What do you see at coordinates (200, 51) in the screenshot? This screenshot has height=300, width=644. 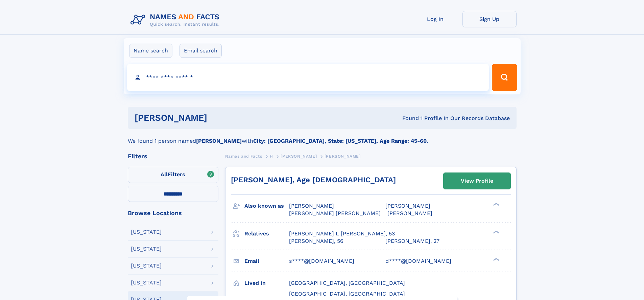 I see `label: Email search` at bounding box center [200, 51].